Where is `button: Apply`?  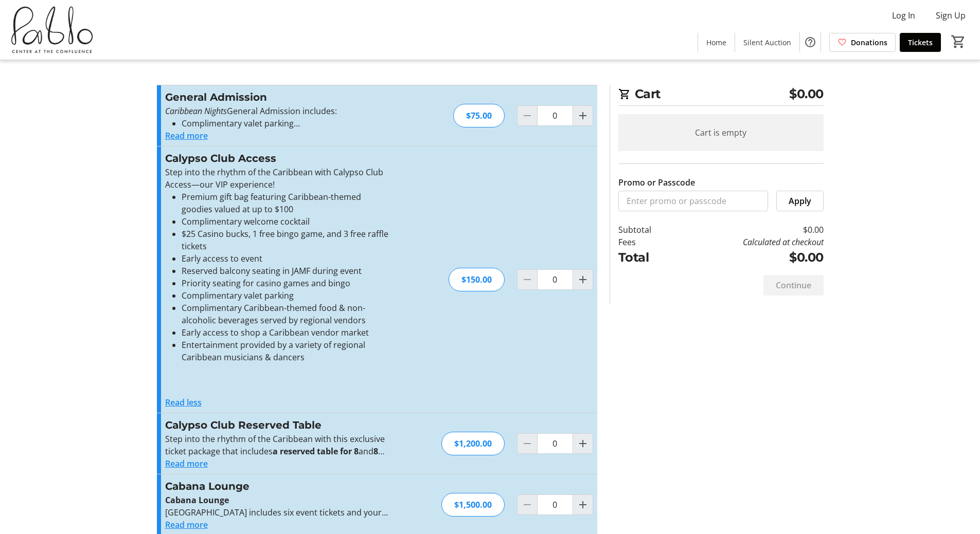
button: Apply is located at coordinates (800, 201).